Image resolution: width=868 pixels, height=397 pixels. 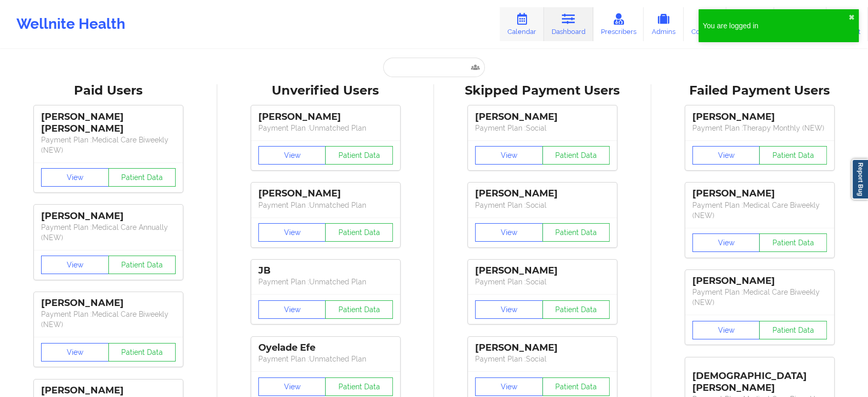 What do you see at coordinates (108, 232) in the screenshot?
I see `p: Payment Plan : Medical Care Annually (NEW)` at bounding box center [108, 232].